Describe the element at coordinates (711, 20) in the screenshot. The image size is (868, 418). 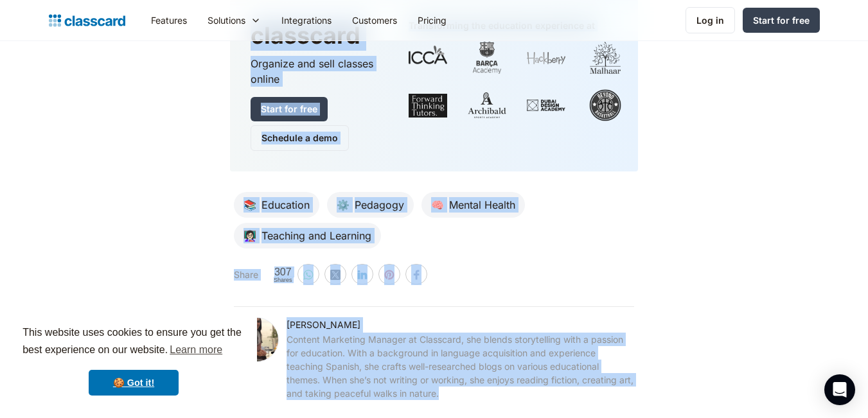
I see `div: Log in` at that location.